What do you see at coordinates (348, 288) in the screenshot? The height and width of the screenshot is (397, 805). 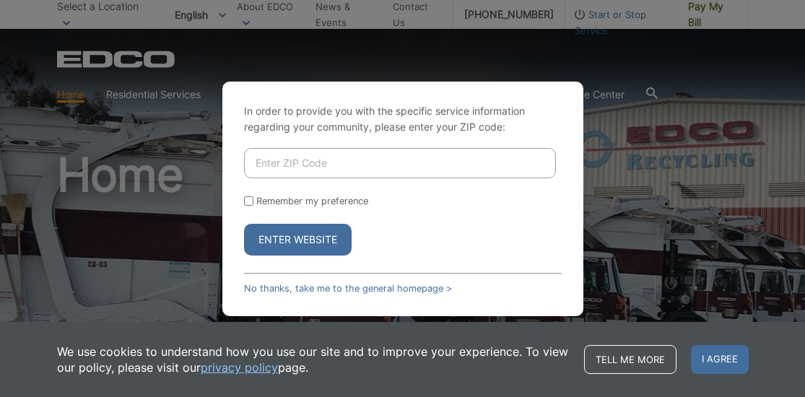 I see `a: No thanks, take me to the general homepage >` at bounding box center [348, 288].